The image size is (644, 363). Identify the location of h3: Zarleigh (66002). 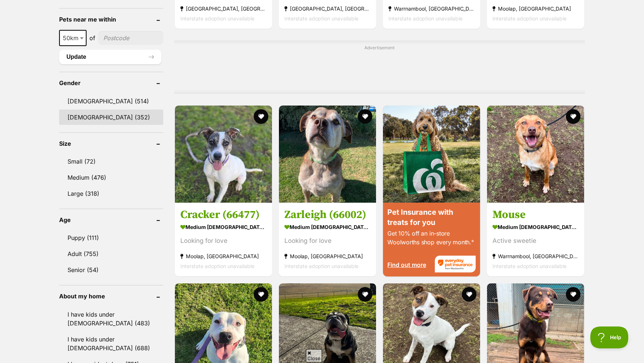
(328, 215).